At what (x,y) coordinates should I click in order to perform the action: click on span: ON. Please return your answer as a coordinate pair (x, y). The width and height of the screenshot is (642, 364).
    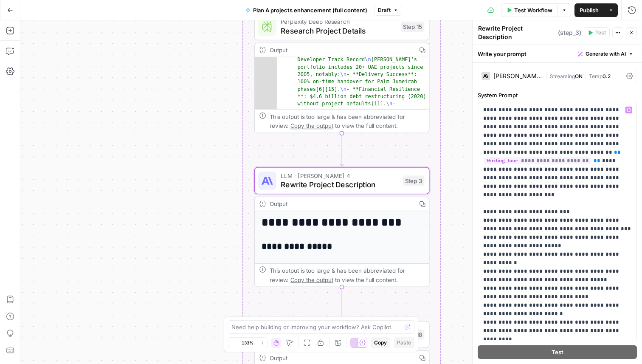
    Looking at the image, I should click on (579, 76).